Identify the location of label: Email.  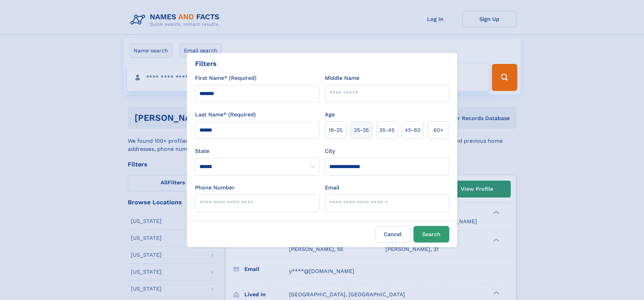
(332, 188).